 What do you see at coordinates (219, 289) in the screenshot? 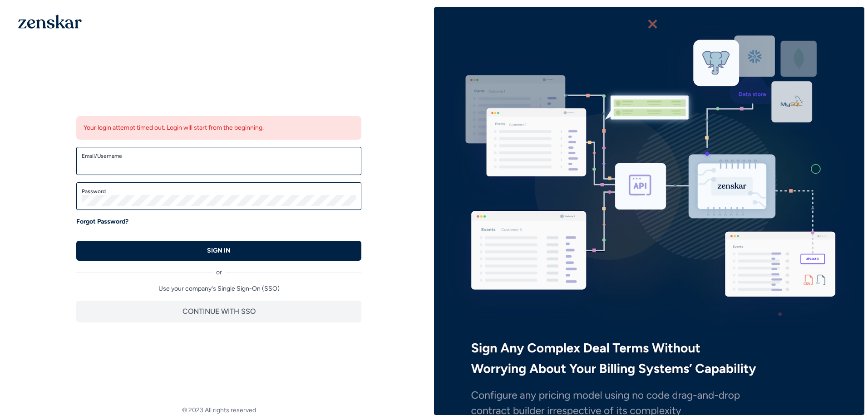
I see `p: Use your company's Single Sign-On (SSO)` at bounding box center [219, 289].